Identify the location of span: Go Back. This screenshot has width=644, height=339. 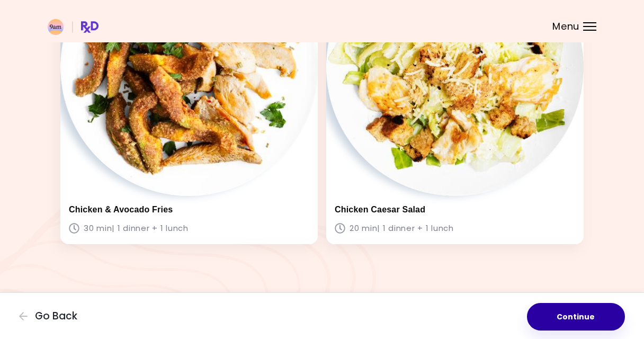
(56, 316).